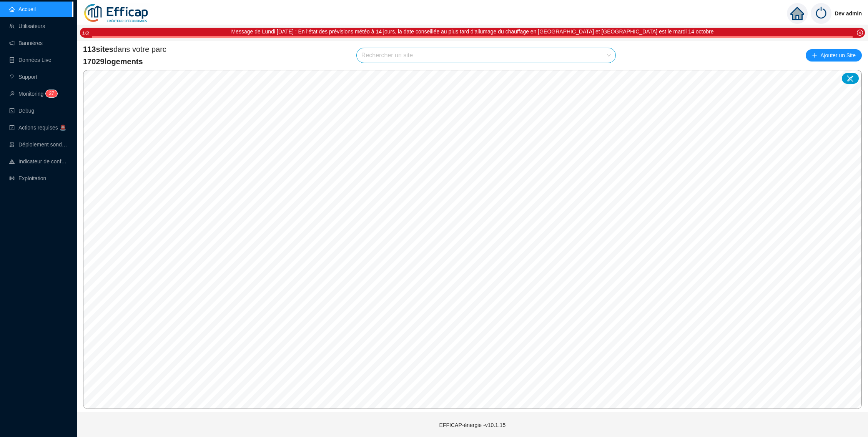 The width and height of the screenshot is (868, 437). What do you see at coordinates (125, 62) in the screenshot?
I see `span: 17029 logements` at bounding box center [125, 62].